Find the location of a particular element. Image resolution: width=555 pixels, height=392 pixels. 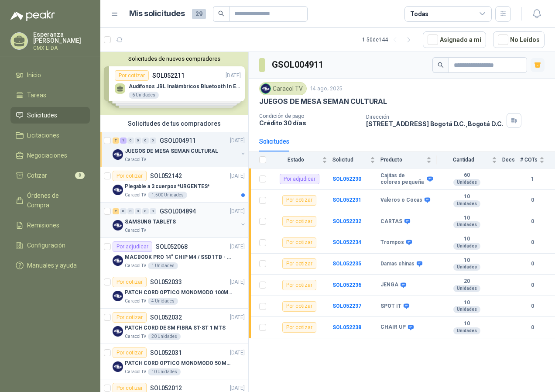

b: JENGA is located at coordinates (389, 285).